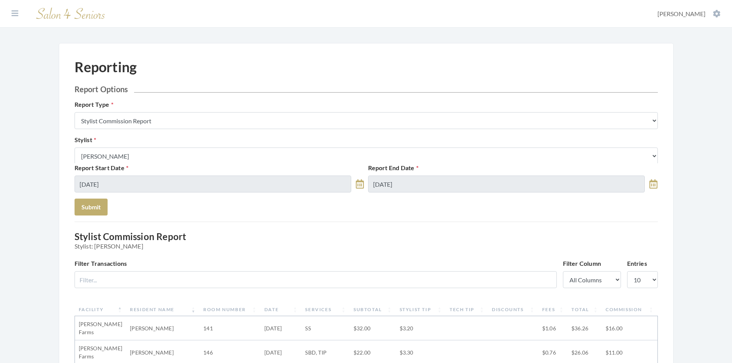 The width and height of the screenshot is (732, 363). Describe the element at coordinates (630, 310) in the screenshot. I see `th: Commission: activate to sort column ascending` at that location.